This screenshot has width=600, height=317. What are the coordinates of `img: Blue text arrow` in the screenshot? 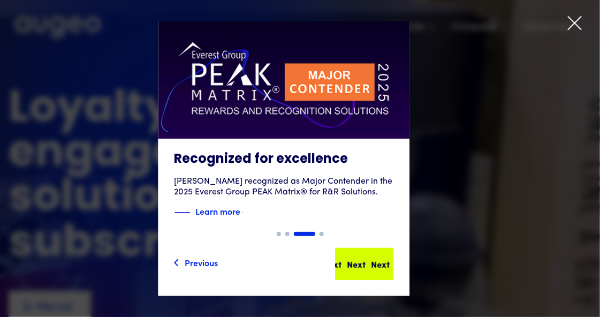 It's located at (249, 212).